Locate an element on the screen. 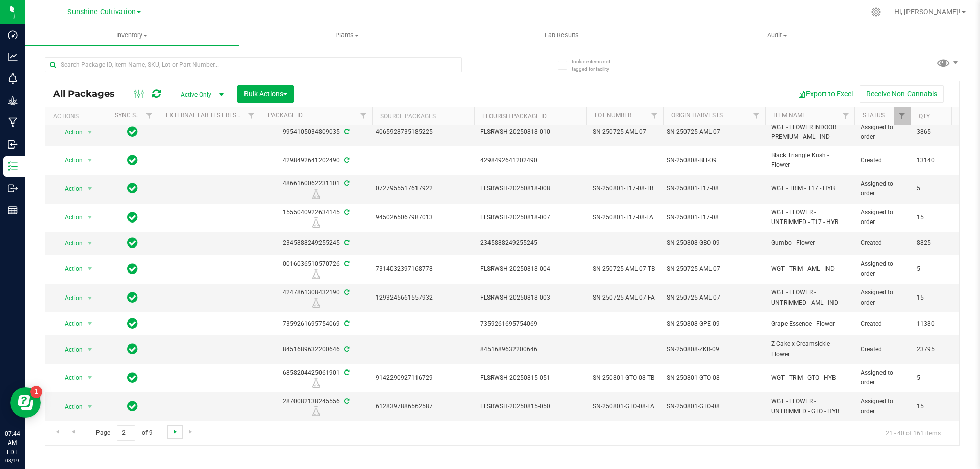 Image resolution: width=980 pixels, height=469 pixels. a: Flourish Package ID is located at coordinates (515, 117).